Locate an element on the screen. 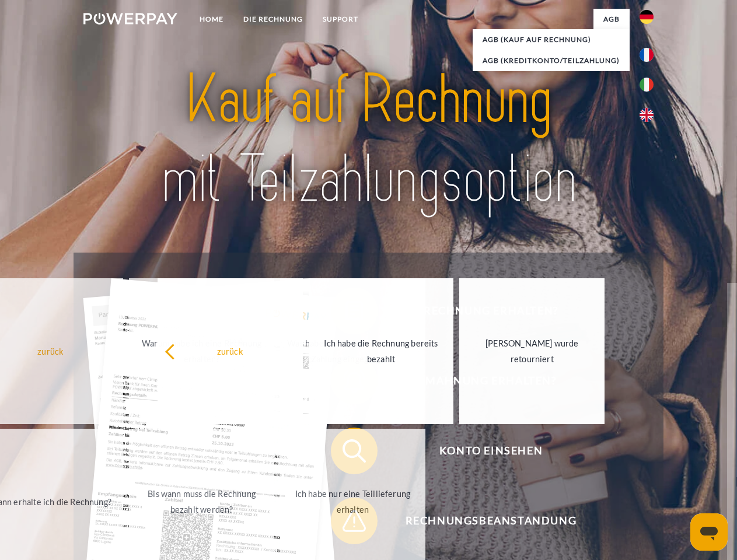  button: Rechnungsbeanstandung is located at coordinates (483, 521).